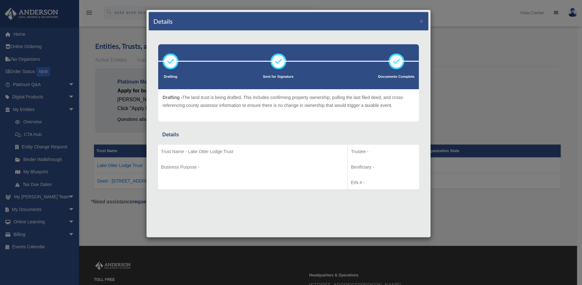 The height and width of the screenshot is (285, 582). I want to click on span: Drafting -, so click(172, 97).